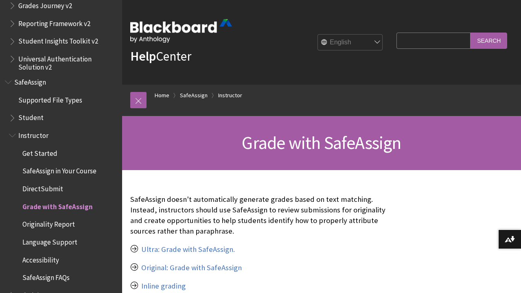 The image size is (521, 293). What do you see at coordinates (59, 170) in the screenshot?
I see `span: SafeAssign in Your Course` at bounding box center [59, 170].